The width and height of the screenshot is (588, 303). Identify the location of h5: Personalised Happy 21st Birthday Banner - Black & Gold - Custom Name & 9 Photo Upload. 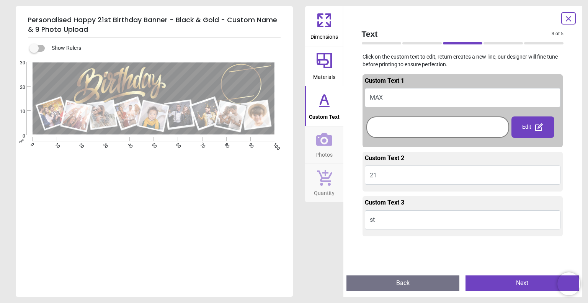
(154, 25).